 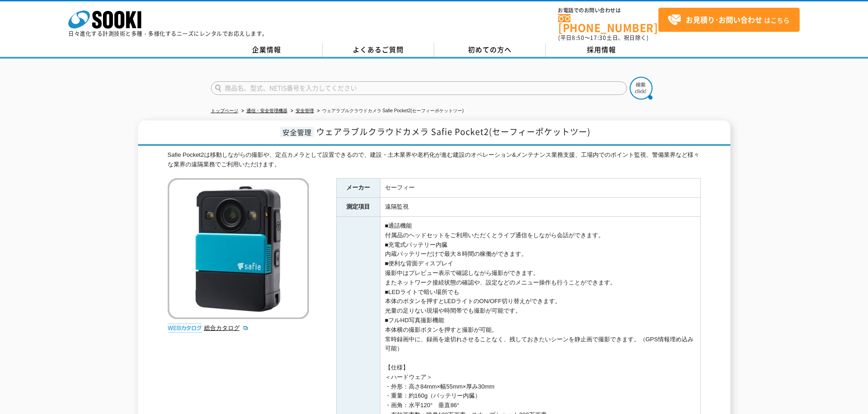 What do you see at coordinates (297, 132) in the screenshot?
I see `span: 安全管理` at bounding box center [297, 132].